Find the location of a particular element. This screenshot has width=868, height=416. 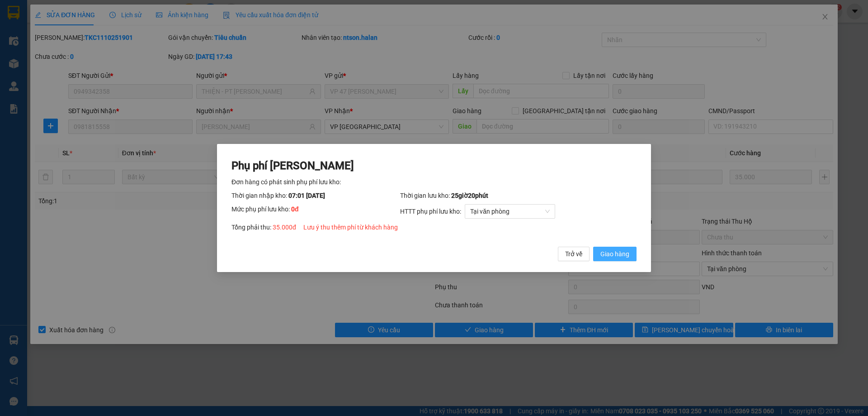

span: 0 đ is located at coordinates (295, 209).